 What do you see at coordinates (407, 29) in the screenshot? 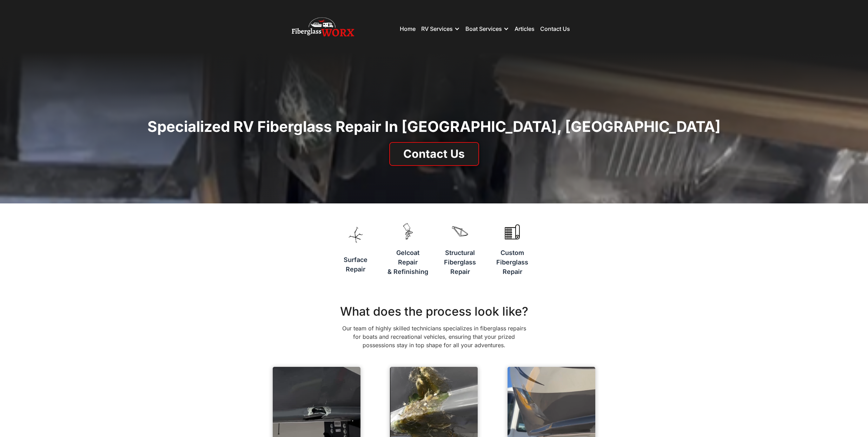
I see `a: Home` at bounding box center [407, 29].